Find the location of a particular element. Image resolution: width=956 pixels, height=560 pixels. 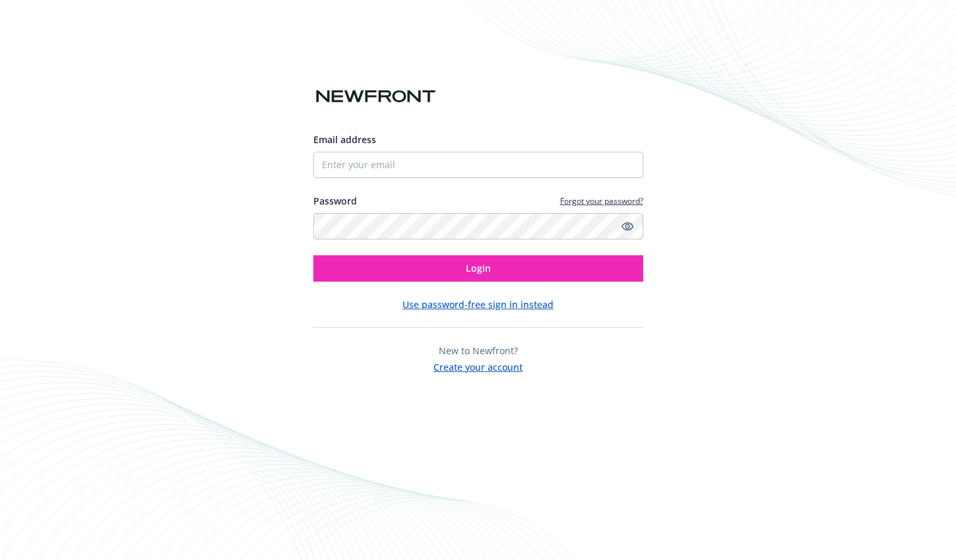

span: Email address is located at coordinates (344, 139).